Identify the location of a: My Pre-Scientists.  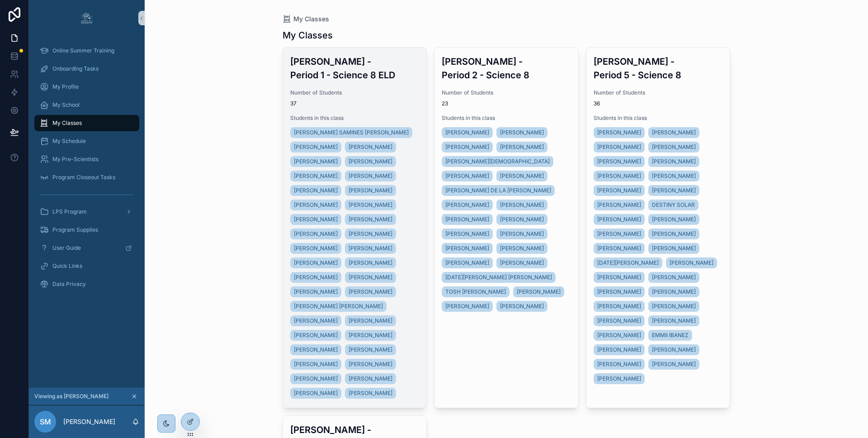
(87, 159).